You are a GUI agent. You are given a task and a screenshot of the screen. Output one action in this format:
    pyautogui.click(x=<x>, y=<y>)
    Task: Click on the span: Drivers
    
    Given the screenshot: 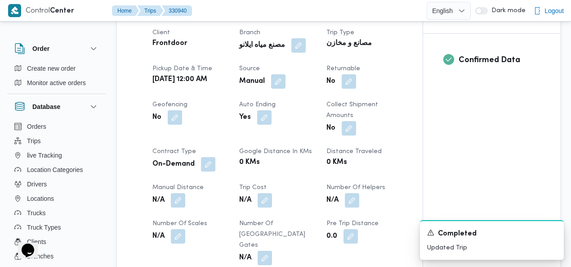 What is the action you would take?
    pyautogui.click(x=37, y=184)
    